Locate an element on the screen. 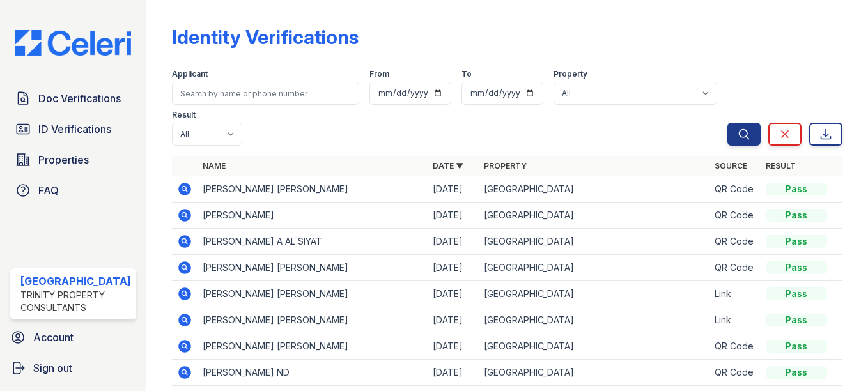  a: FAQ is located at coordinates (73, 190).